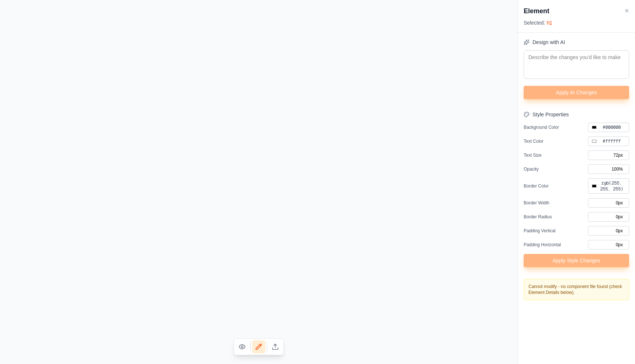 The image size is (635, 364). I want to click on button: View Mode, so click(242, 347).